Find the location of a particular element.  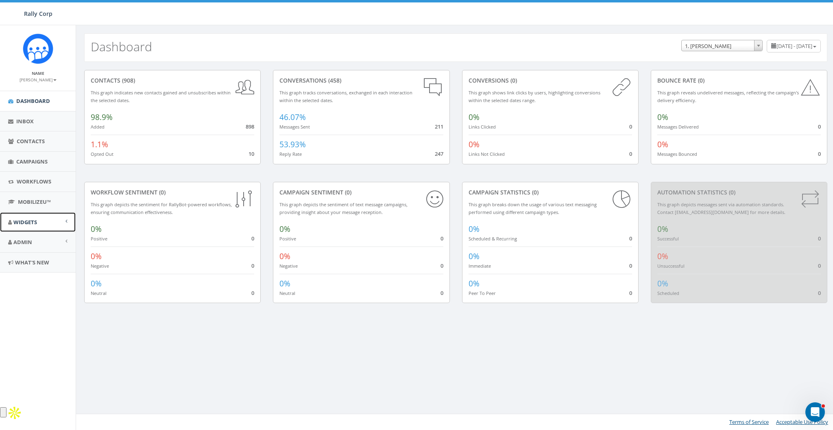

h2: Dashboard is located at coordinates (121, 46).